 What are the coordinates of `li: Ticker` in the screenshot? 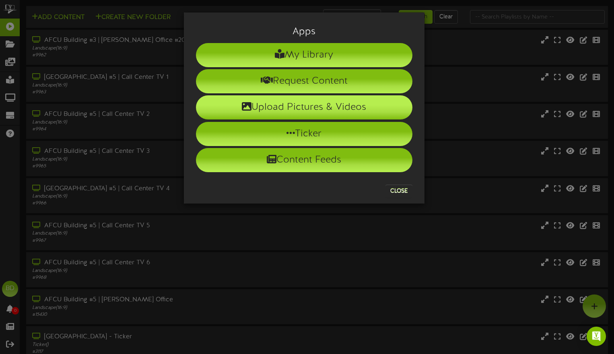 It's located at (304, 134).